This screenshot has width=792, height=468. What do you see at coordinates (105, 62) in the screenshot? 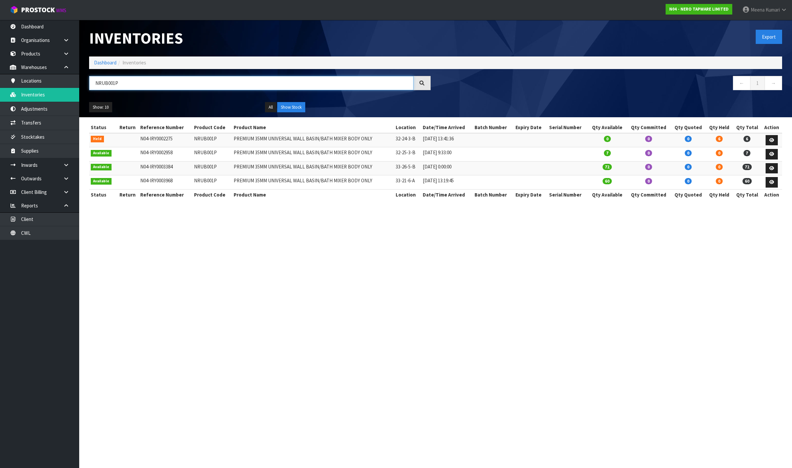
I see `a: Dashboard` at bounding box center [105, 62].